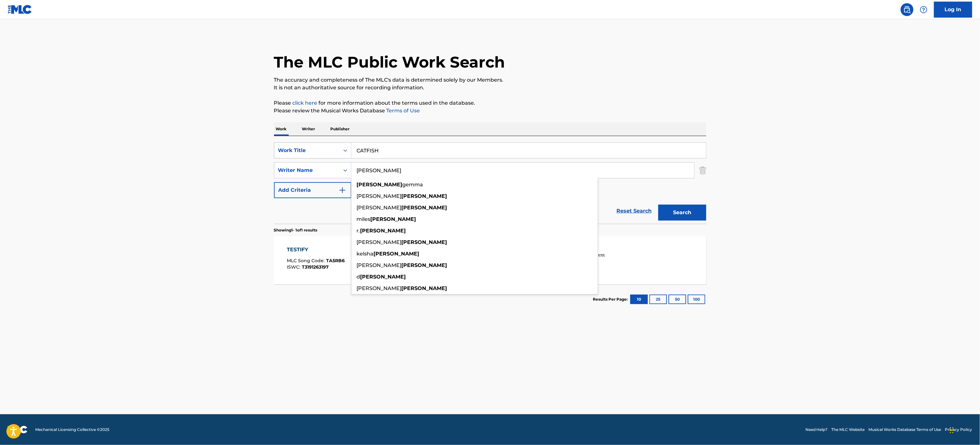 This screenshot has height=445, width=980. Describe the element at coordinates (363, 219) in the screenshot. I see `span: miles` at that location.